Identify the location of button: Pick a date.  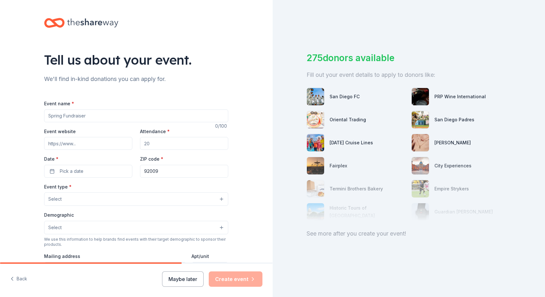
(88, 171).